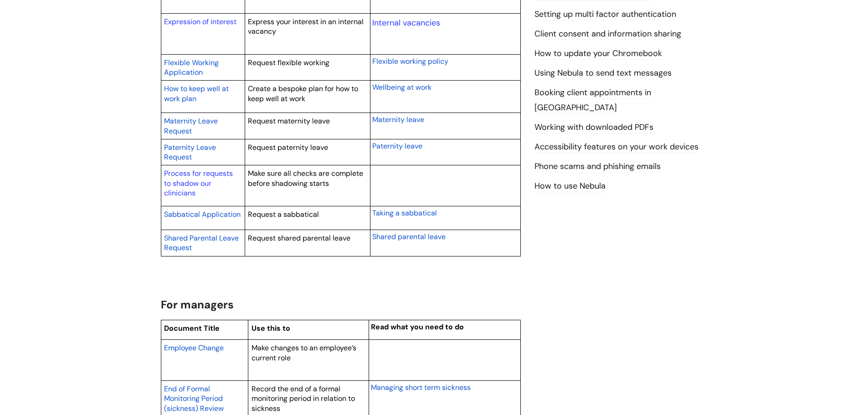  I want to click on span: For managers, so click(197, 305).